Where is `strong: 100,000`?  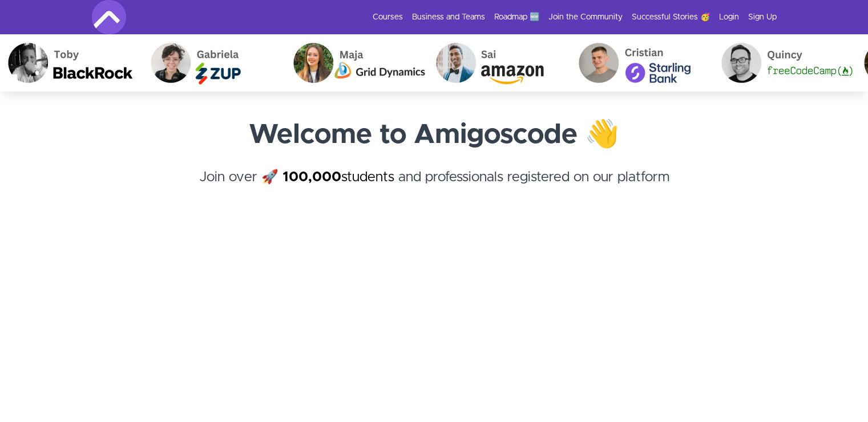 strong: 100,000 is located at coordinates (312, 177).